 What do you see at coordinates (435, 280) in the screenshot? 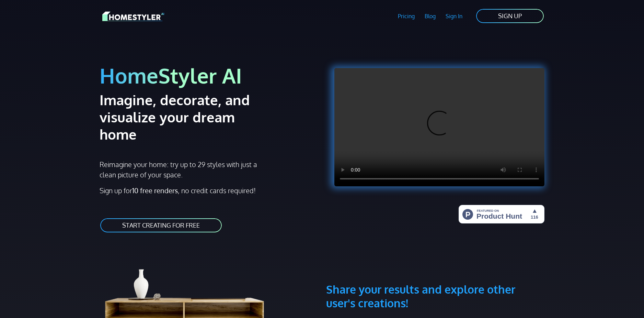
I see `h3: Share your results and explore other user's creations!` at bounding box center [435, 280].